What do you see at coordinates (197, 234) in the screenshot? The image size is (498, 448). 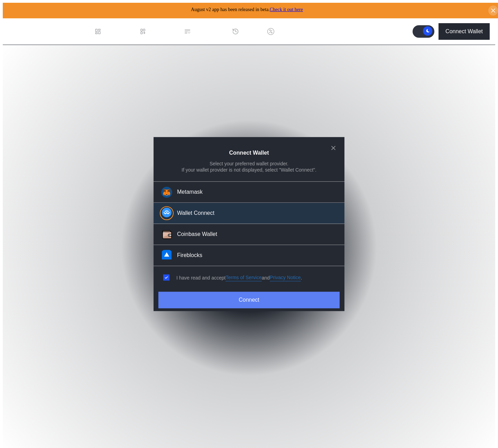 I see `div: Coinbase Wallet` at bounding box center [197, 234].